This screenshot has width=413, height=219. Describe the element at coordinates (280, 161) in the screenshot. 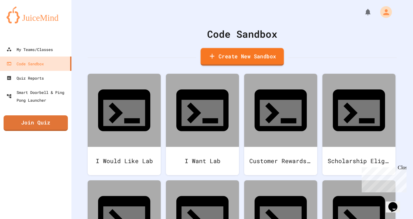

I see `div: Customer Rewards Lab` at that location.